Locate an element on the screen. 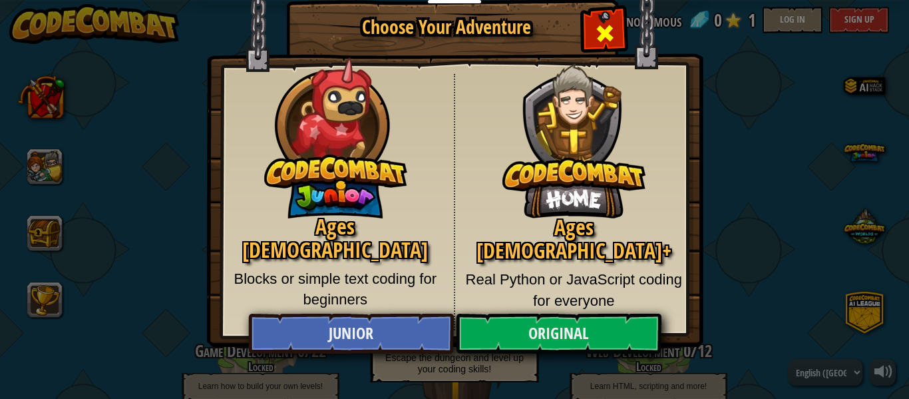 This screenshot has height=399, width=909. p: Blocks or simple text coding for beginners is located at coordinates (335, 289).